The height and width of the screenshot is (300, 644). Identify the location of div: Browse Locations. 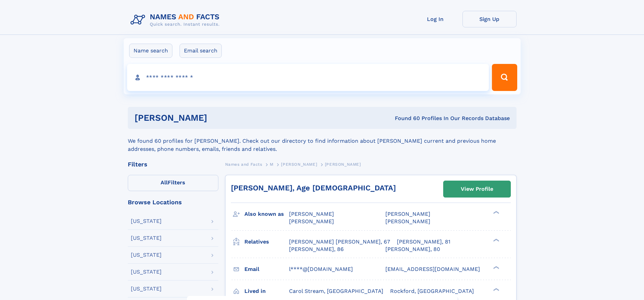
(173, 203).